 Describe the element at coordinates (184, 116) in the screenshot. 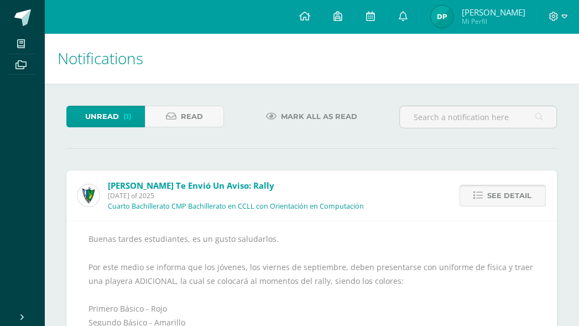

I see `a: Read` at that location.